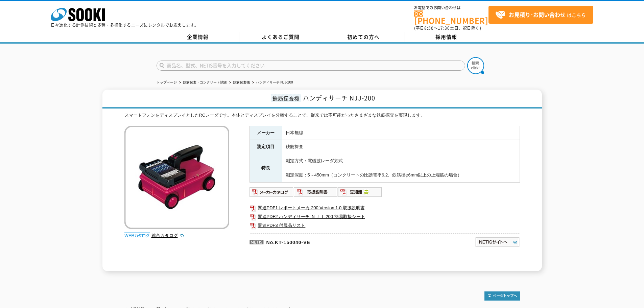 This screenshot has width=644, height=308. What do you see at coordinates (167, 82) in the screenshot?
I see `a: トップページ` at bounding box center [167, 82].